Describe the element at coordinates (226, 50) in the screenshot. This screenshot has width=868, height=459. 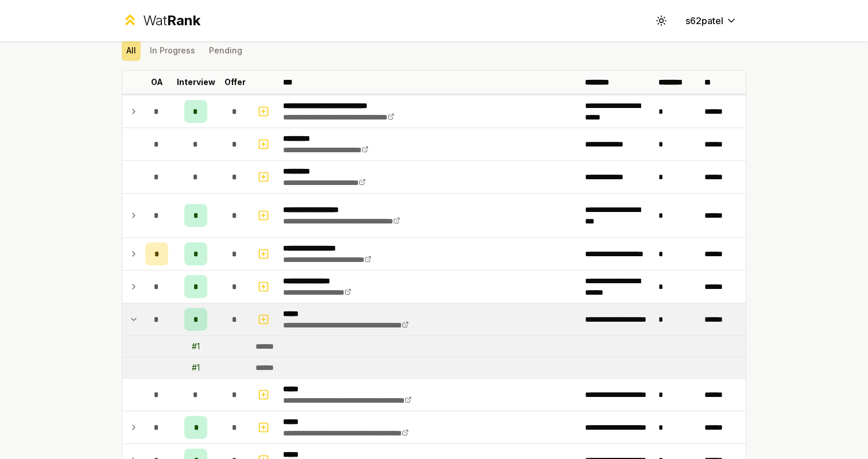
I see `button: Pending` at that location.